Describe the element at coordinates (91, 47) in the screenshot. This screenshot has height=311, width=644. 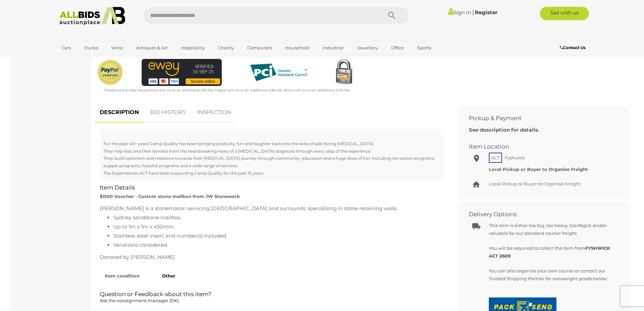
I see `a: Trucks` at that location.